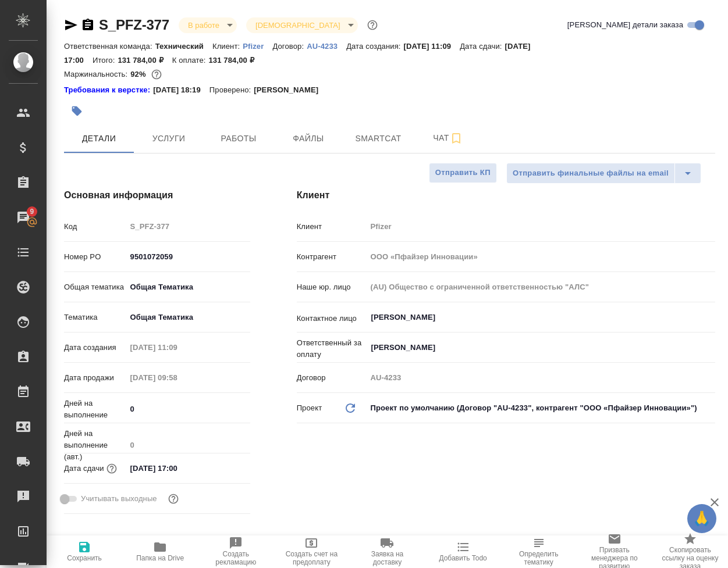 This screenshot has height=568, width=728. What do you see at coordinates (591, 173) in the screenshot?
I see `span: Отправить финальные файлы на email` at bounding box center [591, 173].